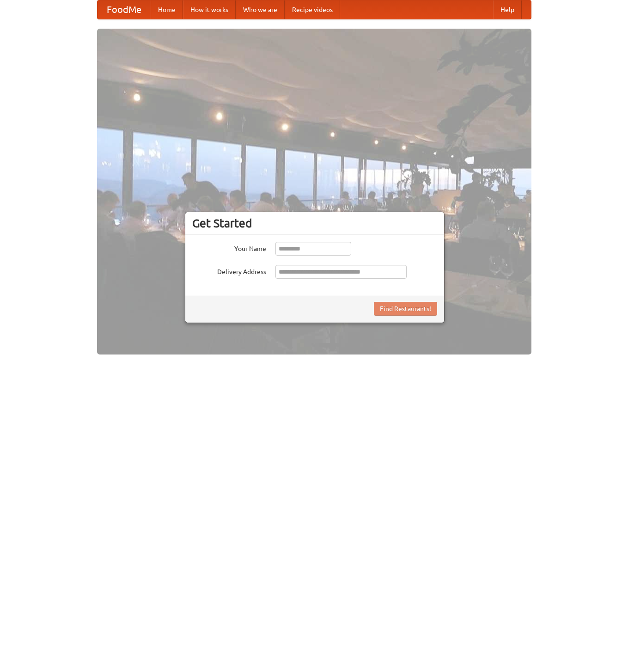  What do you see at coordinates (229, 270) in the screenshot?
I see `label: Delivery Address` at bounding box center [229, 270].